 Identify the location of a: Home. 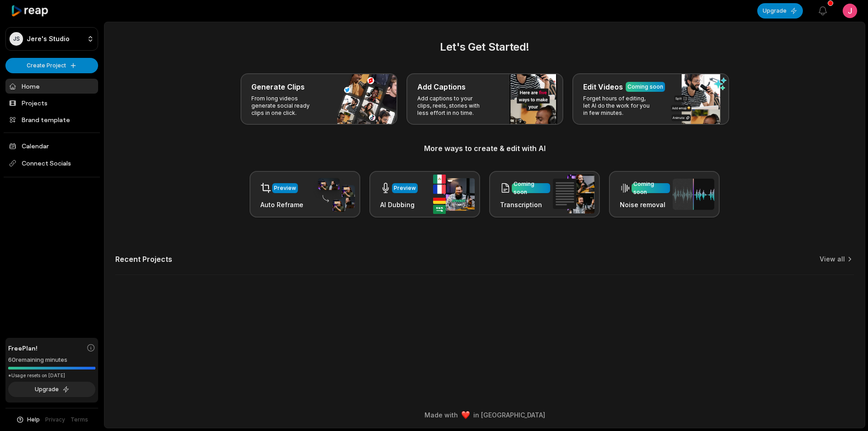
(52, 86).